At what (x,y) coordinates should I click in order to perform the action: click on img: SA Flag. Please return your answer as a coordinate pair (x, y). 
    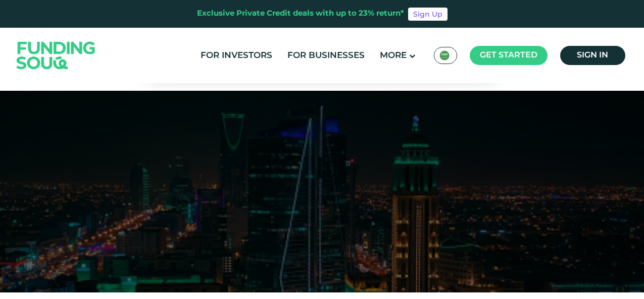
    Looking at the image, I should click on (445, 55).